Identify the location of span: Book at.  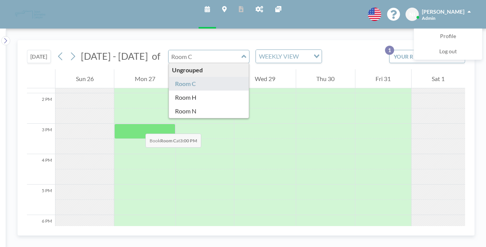
(173, 140).